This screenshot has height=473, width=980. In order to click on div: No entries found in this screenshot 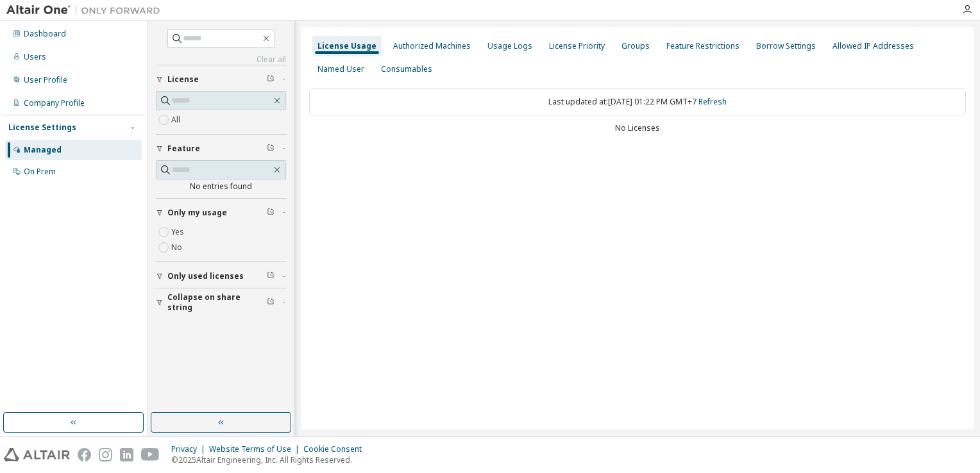, I will do `click(220, 186)`.